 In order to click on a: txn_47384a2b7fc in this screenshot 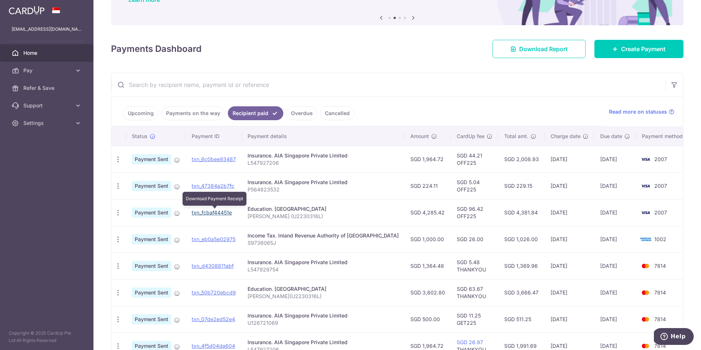, I will do `click(213, 185)`.